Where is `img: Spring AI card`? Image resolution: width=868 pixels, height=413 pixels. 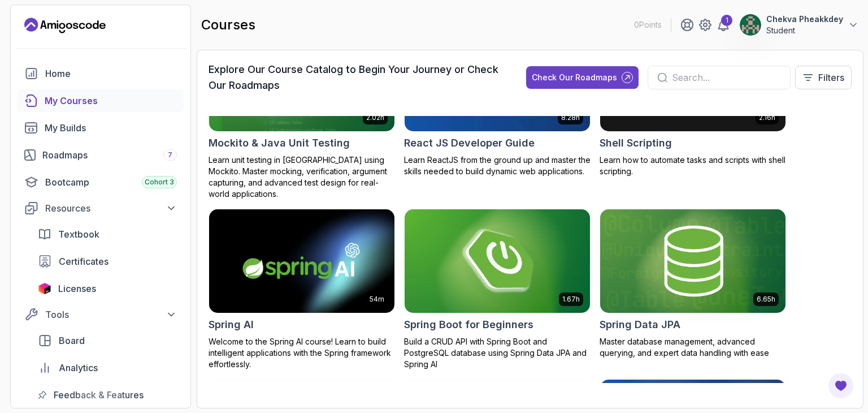
img: Spring AI card is located at coordinates (302, 262).